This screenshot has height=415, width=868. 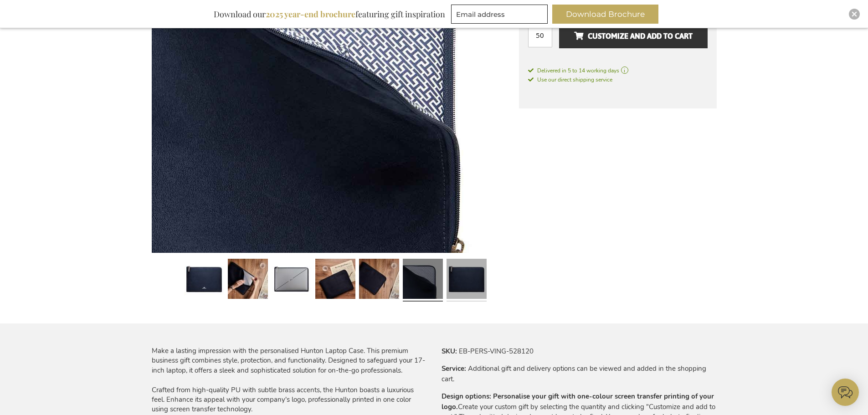 I want to click on a: Use our direct shipping service, so click(x=570, y=79).